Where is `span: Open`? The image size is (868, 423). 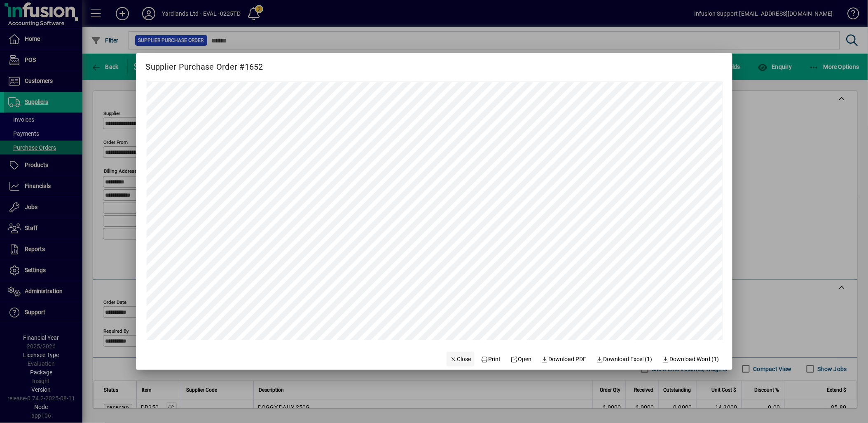
span: Open is located at coordinates (521, 359).